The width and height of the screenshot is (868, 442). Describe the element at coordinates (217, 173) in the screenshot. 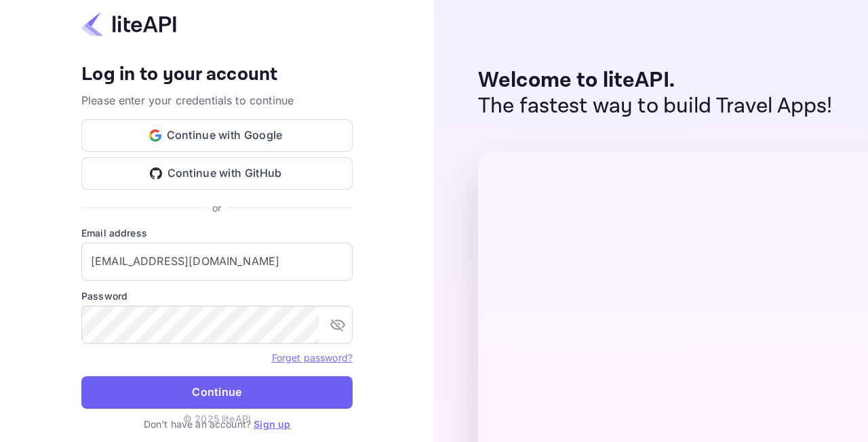

I see `button: Continue with GitHub` at that location.